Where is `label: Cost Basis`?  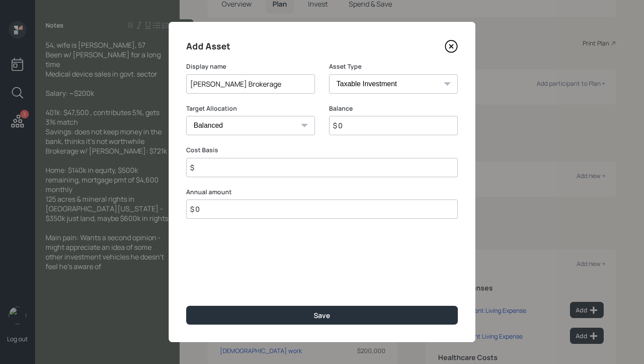
label: Cost Basis is located at coordinates (322, 150).